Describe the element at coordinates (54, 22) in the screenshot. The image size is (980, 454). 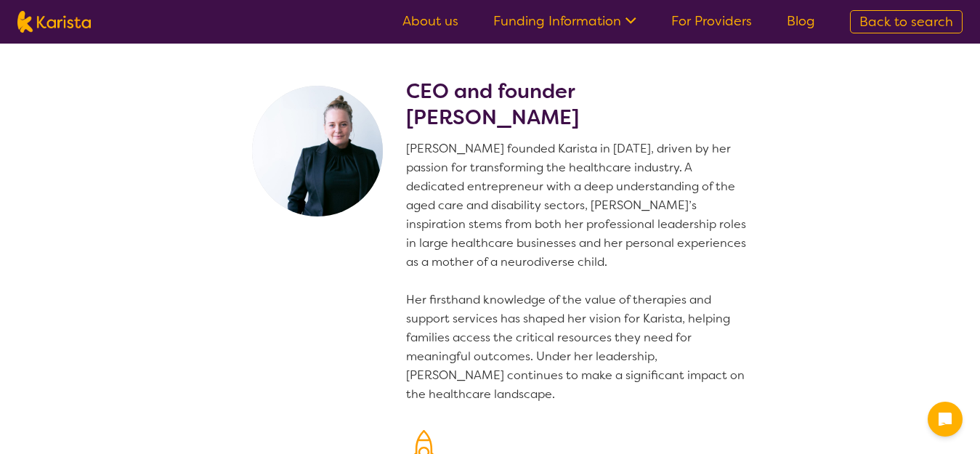
I see `img: Karista logo` at that location.